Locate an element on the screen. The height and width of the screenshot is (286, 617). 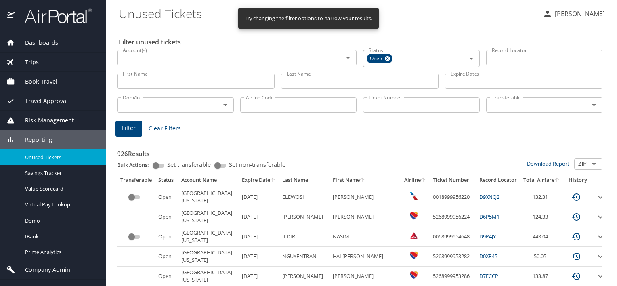
img: airportal-logo.png is located at coordinates (54, 16).